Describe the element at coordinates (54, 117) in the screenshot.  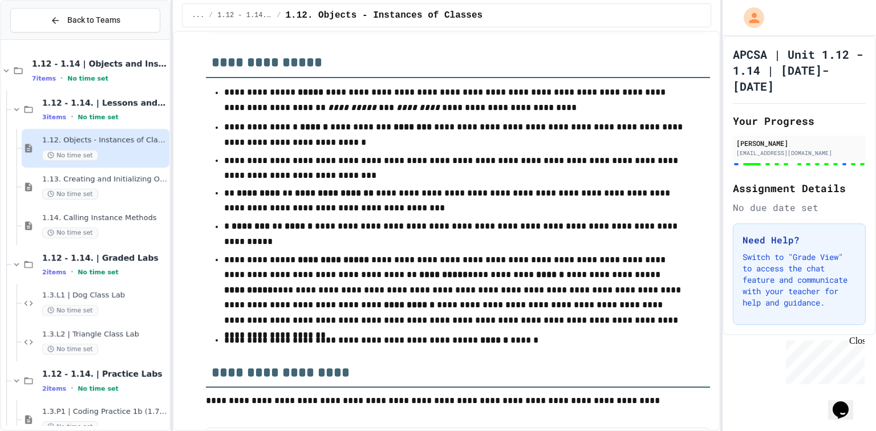
I see `span: 3 items` at that location.